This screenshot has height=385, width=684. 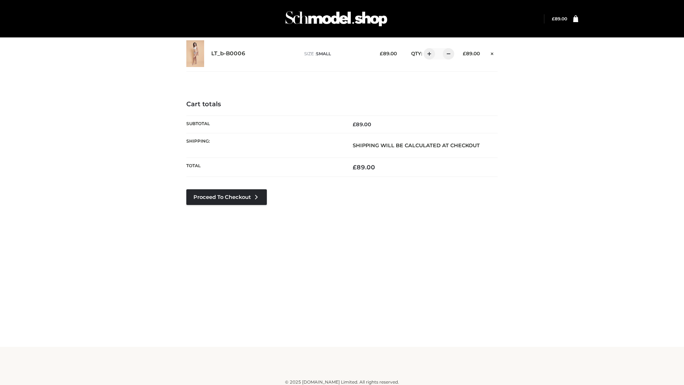 What do you see at coordinates (323, 53) in the screenshot?
I see `span: SMALL` at bounding box center [323, 53].